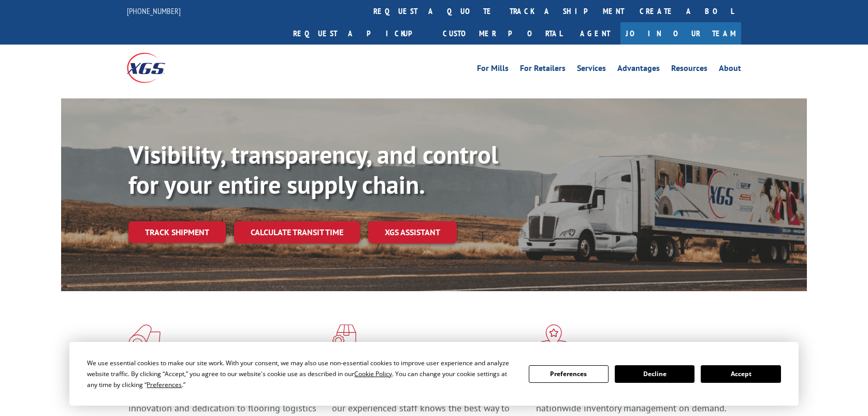  What do you see at coordinates (690, 70) in the screenshot?
I see `a: Resources` at bounding box center [690, 70].